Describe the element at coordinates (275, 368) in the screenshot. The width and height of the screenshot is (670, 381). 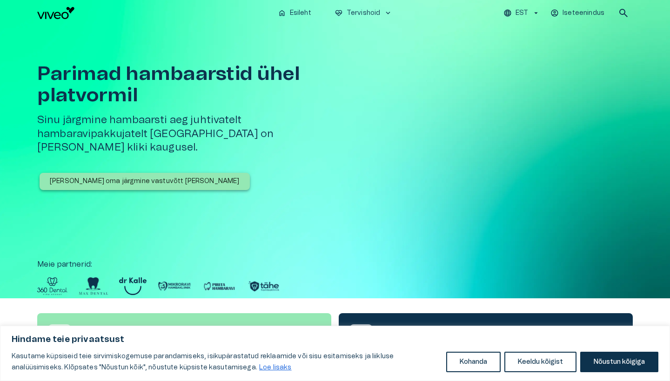
I see `a: Loe lisaks` at that location.